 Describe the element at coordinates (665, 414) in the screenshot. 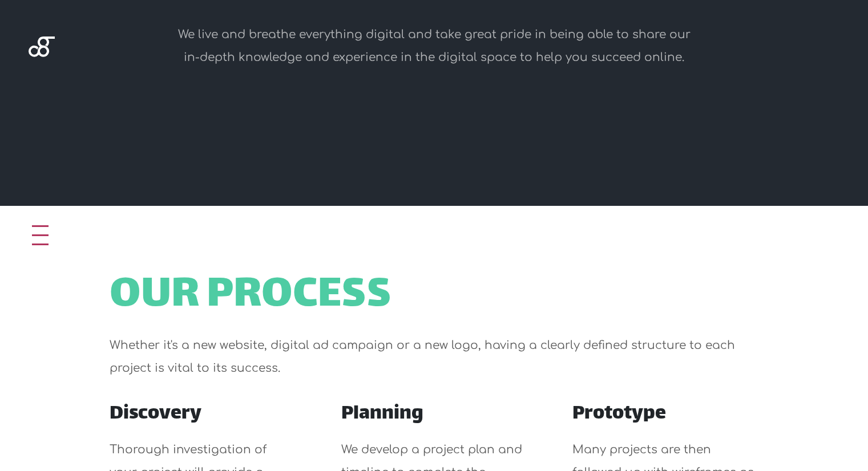

I see `div: Prototype` at that location.